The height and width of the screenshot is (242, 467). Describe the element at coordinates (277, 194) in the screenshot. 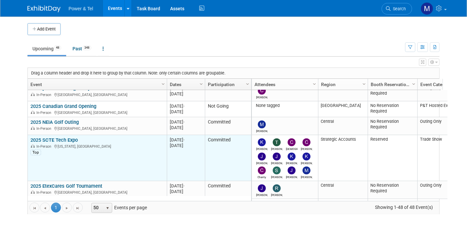

I see `div: Robert Zuzek` at that location.